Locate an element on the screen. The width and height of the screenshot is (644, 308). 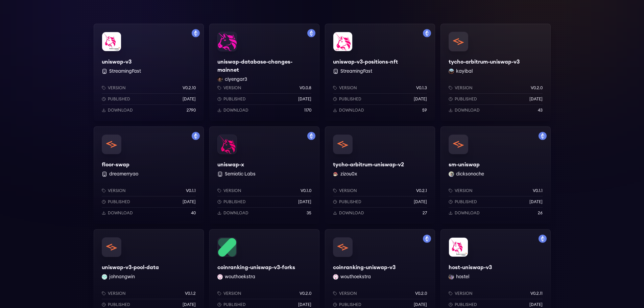
button: kayibal is located at coordinates (464, 71).